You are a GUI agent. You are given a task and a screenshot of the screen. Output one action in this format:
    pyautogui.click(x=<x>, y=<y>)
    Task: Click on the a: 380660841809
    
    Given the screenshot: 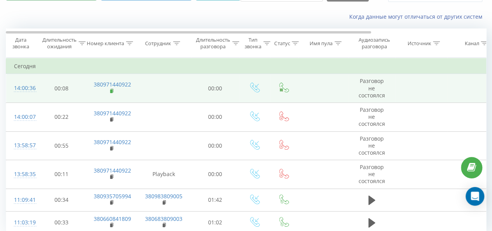 What is the action you would take?
    pyautogui.click(x=112, y=218)
    